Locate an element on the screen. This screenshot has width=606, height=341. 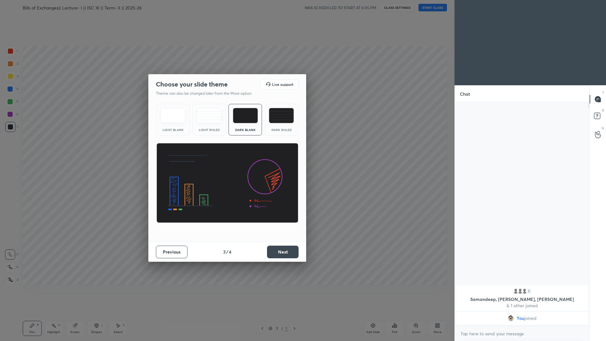
p: D is located at coordinates (602, 110).